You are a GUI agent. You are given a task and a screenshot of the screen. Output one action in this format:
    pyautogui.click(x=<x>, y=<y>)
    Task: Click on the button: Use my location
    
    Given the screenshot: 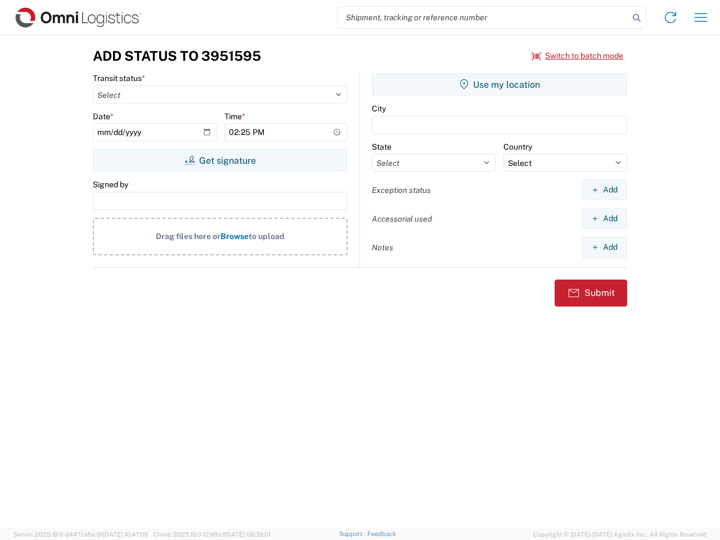 What is the action you would take?
    pyautogui.click(x=500, y=84)
    